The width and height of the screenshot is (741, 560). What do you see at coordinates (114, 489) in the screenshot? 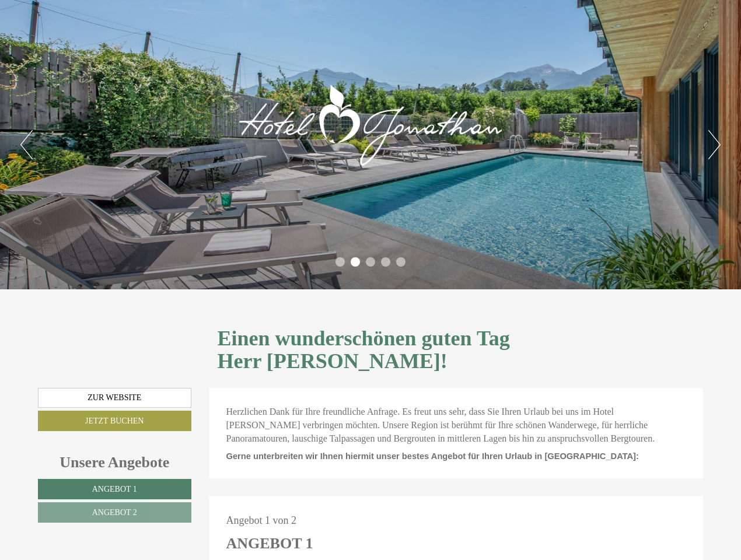
I see `span: Angebot 1` at bounding box center [114, 489].